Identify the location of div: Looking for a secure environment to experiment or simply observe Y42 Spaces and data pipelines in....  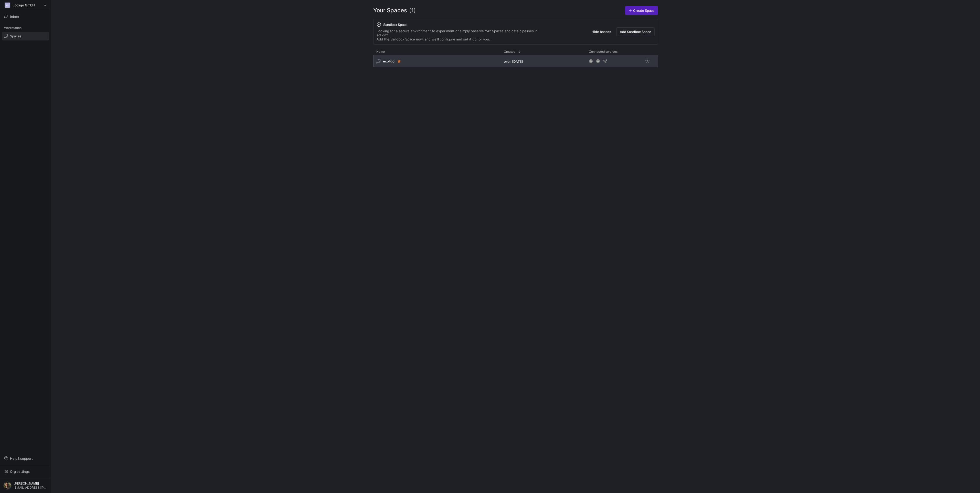
(462, 35).